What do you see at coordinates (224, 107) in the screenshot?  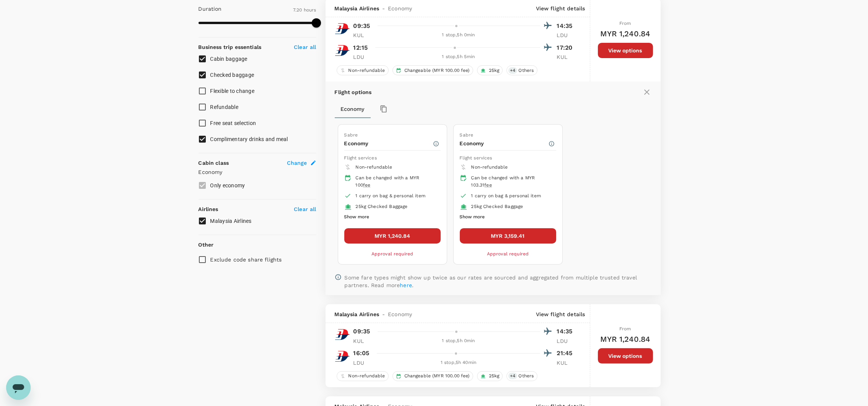 I see `span: Refundable` at bounding box center [224, 107].